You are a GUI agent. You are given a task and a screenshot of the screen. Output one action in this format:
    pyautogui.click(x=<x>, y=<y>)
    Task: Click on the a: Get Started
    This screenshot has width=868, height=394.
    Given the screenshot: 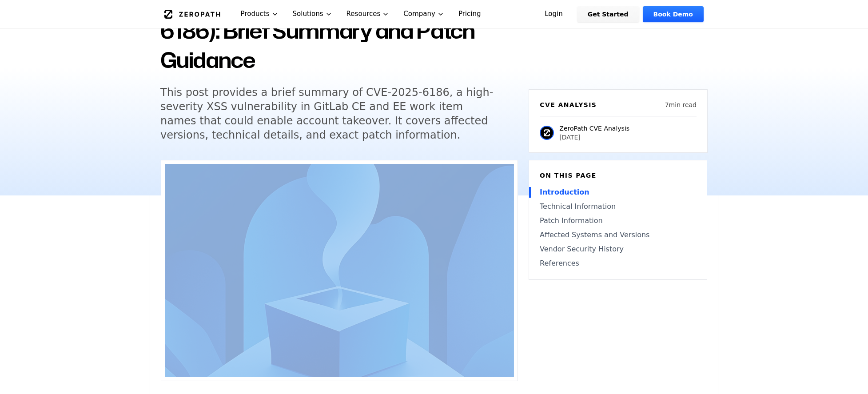 What is the action you would take?
    pyautogui.click(x=608, y=15)
    